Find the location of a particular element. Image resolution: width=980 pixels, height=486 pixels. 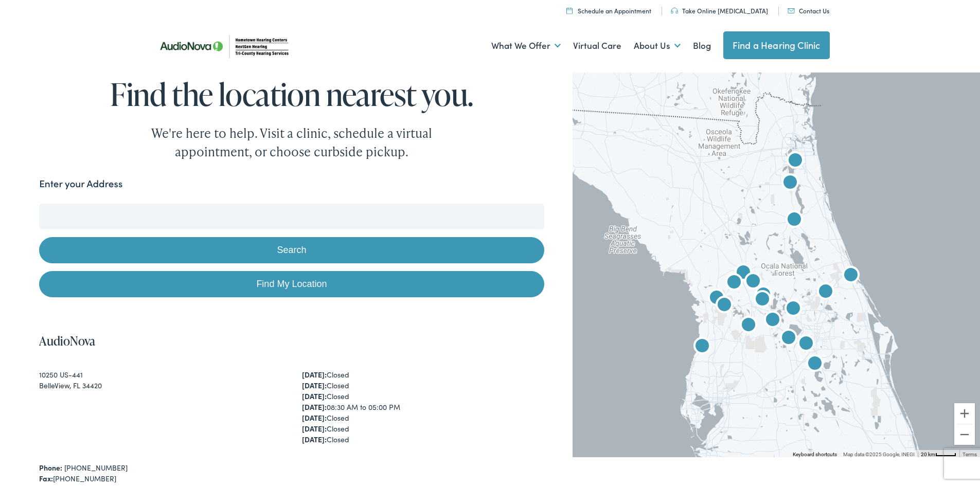

a: Contact Us is located at coordinates (808, 10).